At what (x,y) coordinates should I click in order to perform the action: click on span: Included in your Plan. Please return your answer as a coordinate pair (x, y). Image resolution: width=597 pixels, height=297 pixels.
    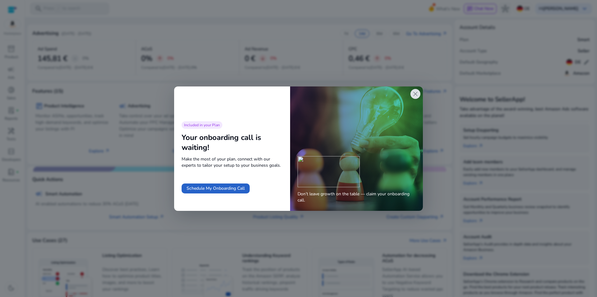
    Looking at the image, I should click on (202, 125).